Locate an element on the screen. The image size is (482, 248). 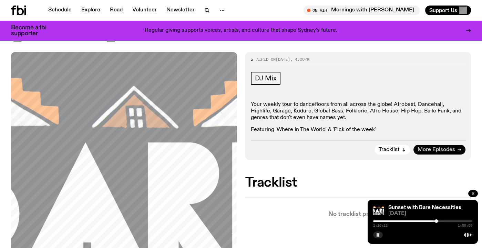
span: More Episodes is located at coordinates (436, 150).